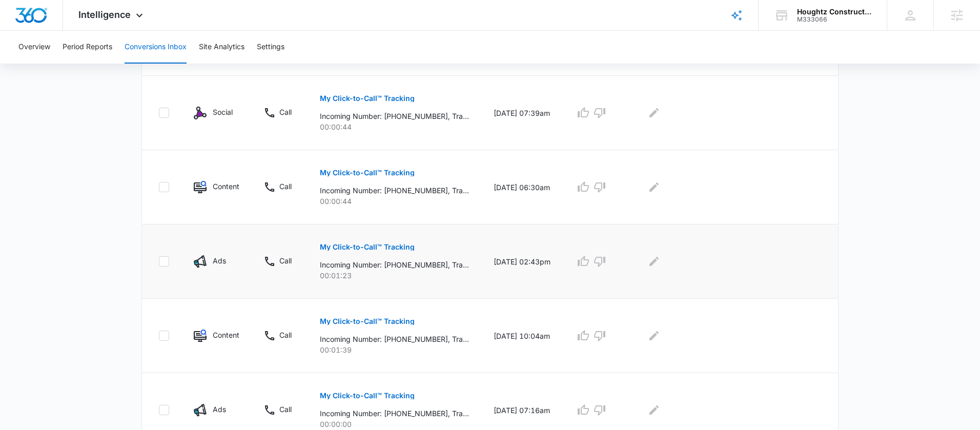  I want to click on button: Period Reports, so click(87, 47).